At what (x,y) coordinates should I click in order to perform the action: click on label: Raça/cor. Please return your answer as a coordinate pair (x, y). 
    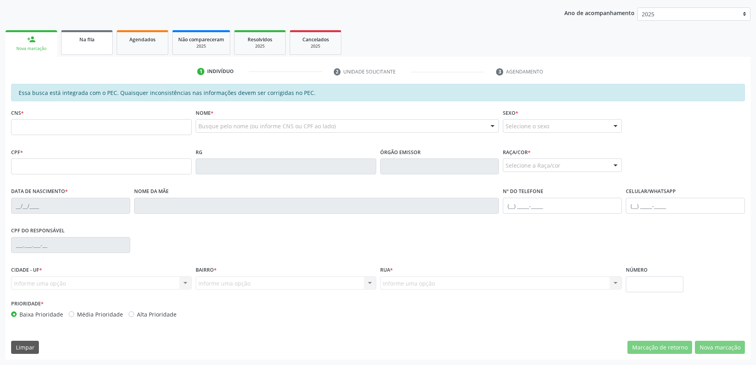
    Looking at the image, I should click on (517, 152).